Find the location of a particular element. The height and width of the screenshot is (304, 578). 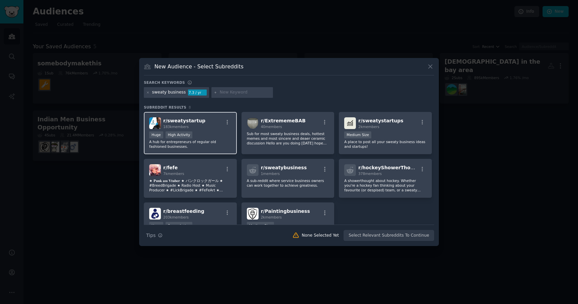

span: Tips is located at coordinates (151, 235).